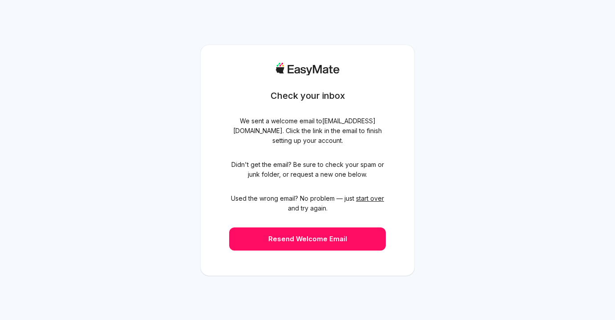 Image resolution: width=615 pixels, height=320 pixels. Describe the element at coordinates (308, 170) in the screenshot. I see `span: Didn't get the email? Be sure to check your spam or junk folder, or request a new one below.` at that location.